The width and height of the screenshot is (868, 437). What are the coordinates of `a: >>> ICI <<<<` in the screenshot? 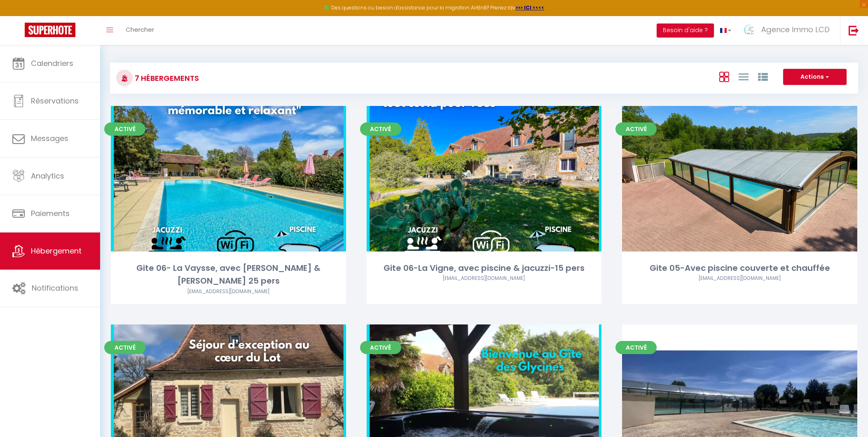 It's located at (530, 7).